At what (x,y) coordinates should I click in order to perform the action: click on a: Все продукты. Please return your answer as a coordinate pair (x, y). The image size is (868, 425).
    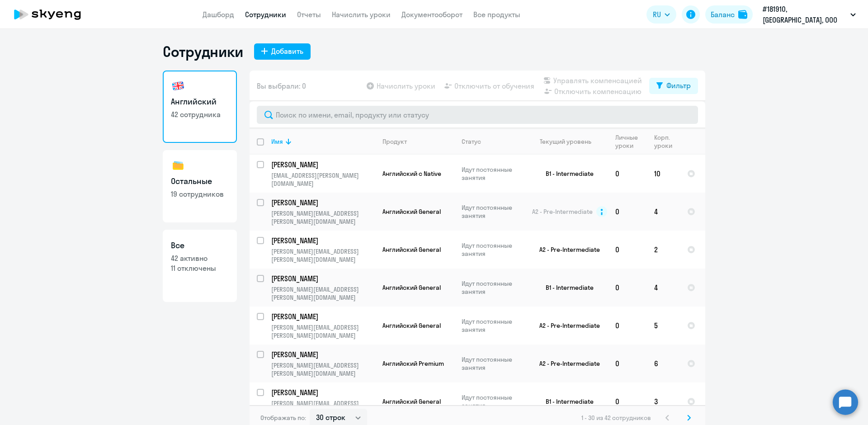
    Looking at the image, I should click on (497, 14).